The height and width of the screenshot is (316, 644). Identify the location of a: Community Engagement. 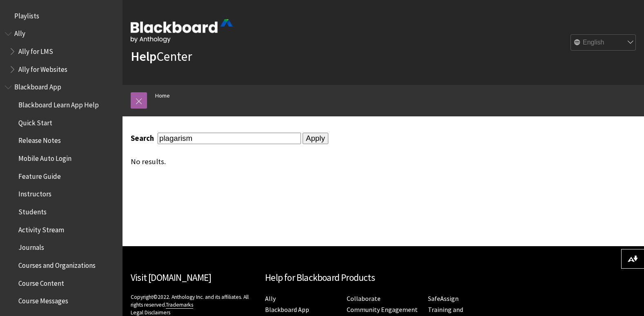
(382, 309).